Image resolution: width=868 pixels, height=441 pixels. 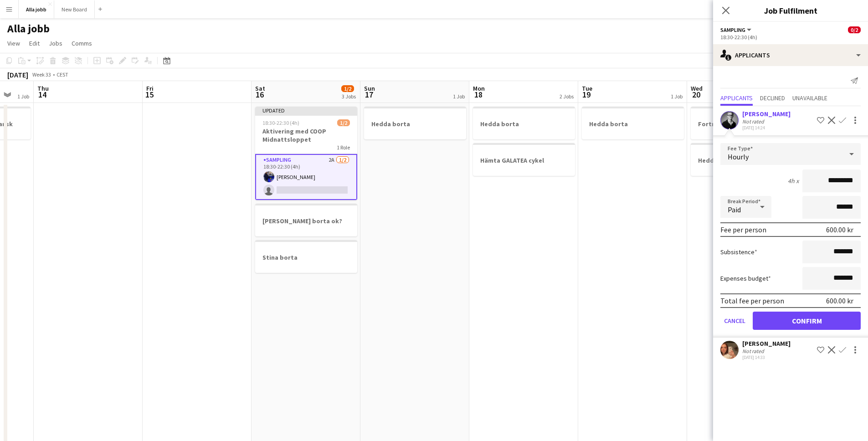 What do you see at coordinates (737, 98) in the screenshot?
I see `span: Applicants` at bounding box center [737, 98].